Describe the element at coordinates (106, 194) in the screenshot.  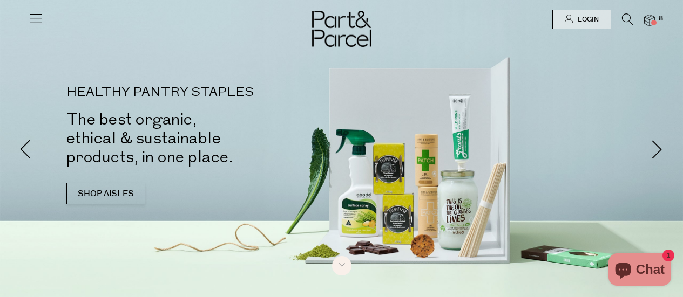
I see `a: SHOP AISLES` at that location.